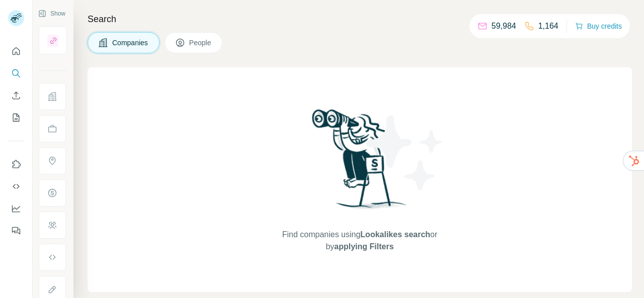 This screenshot has height=298, width=644. What do you see at coordinates (16, 117) in the screenshot?
I see `button: My lists` at bounding box center [16, 117].